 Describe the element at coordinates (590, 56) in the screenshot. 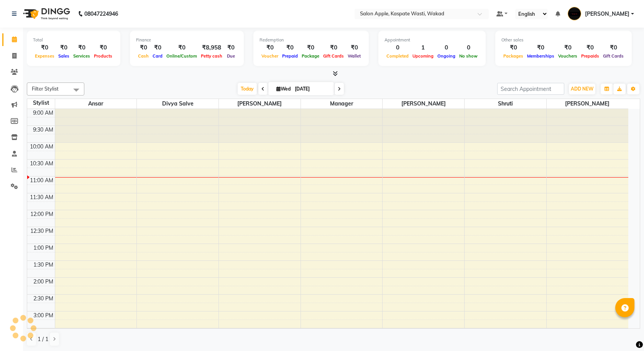

I see `span: Prepaids` at that location.